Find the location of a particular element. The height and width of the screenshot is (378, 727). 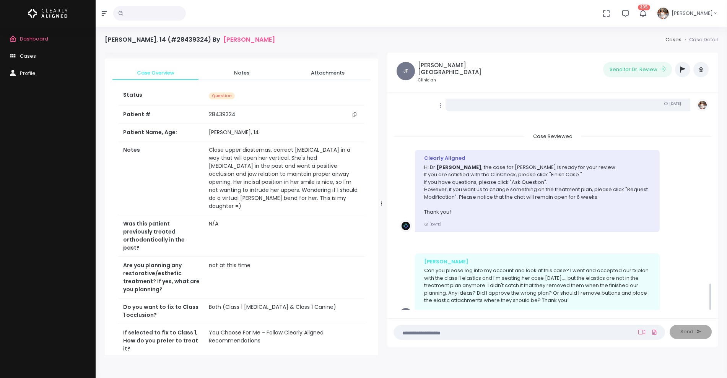

span: Case Reviewed is located at coordinates (553, 136).